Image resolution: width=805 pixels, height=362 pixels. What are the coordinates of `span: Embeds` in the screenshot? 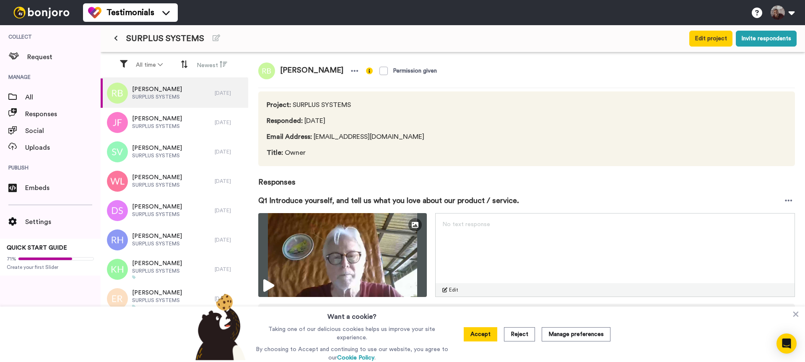 It's located at (63, 188).